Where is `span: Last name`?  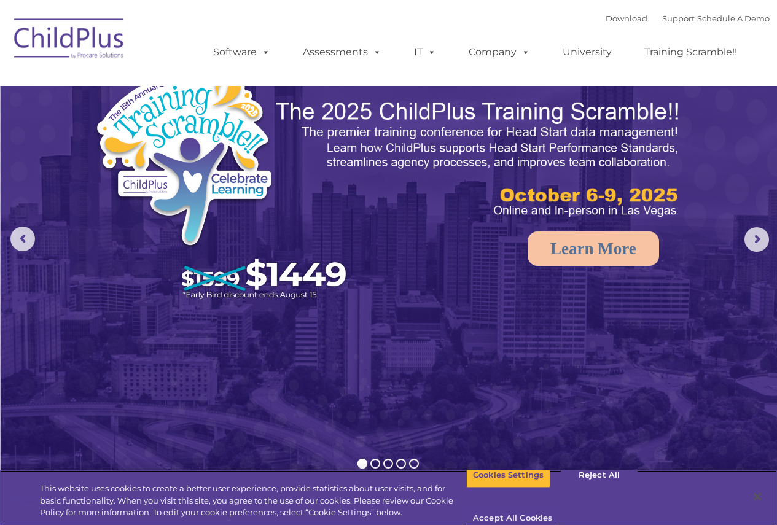 span: Last name is located at coordinates (189, 85).